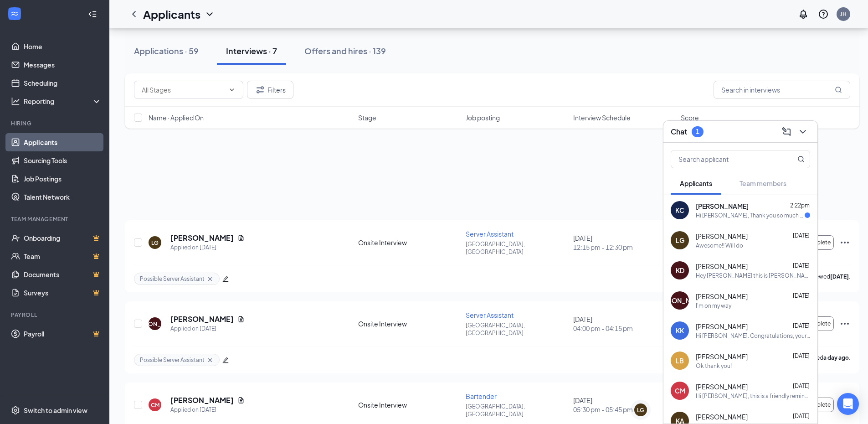 This screenshot has width=868, height=424. What do you see at coordinates (55, 219) in the screenshot?
I see `div: Team Management` at bounding box center [55, 219].